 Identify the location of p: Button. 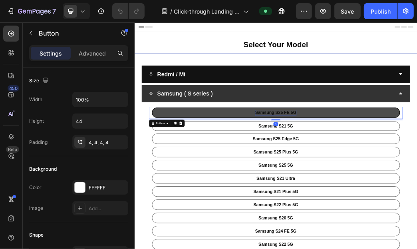
(73, 33).